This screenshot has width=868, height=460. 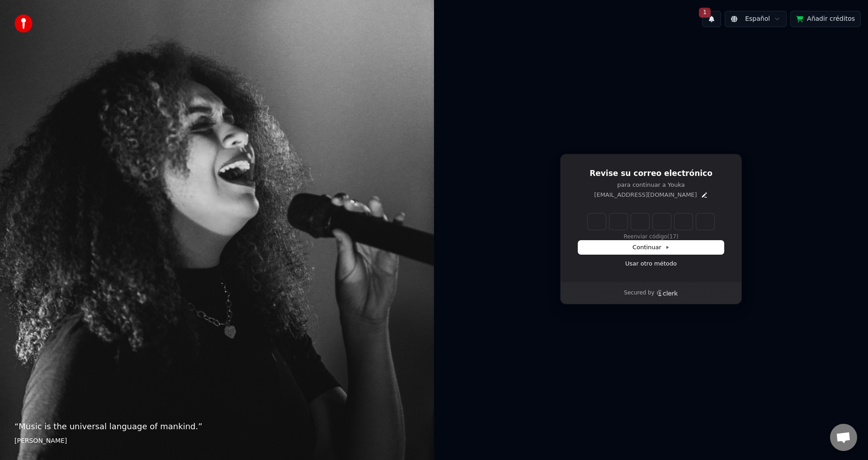 What do you see at coordinates (651, 185) in the screenshot?
I see `p: para continuar a Youka` at bounding box center [651, 185].